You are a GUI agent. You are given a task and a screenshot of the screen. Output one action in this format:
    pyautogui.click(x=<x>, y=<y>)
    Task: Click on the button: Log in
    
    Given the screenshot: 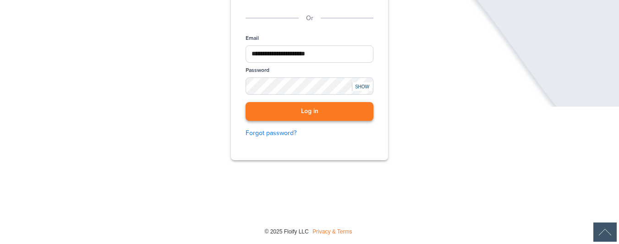 What is the action you would take?
    pyautogui.click(x=309, y=111)
    